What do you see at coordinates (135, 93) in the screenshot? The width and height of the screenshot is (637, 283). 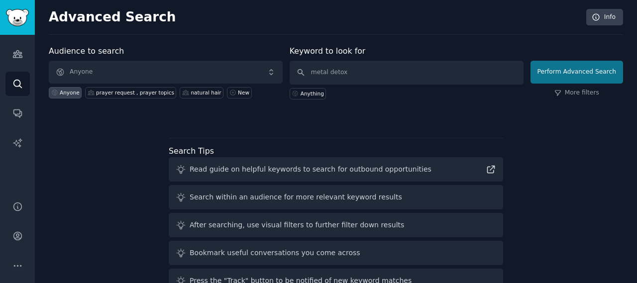 I see `div: prayer request , prayer topics` at bounding box center [135, 93].